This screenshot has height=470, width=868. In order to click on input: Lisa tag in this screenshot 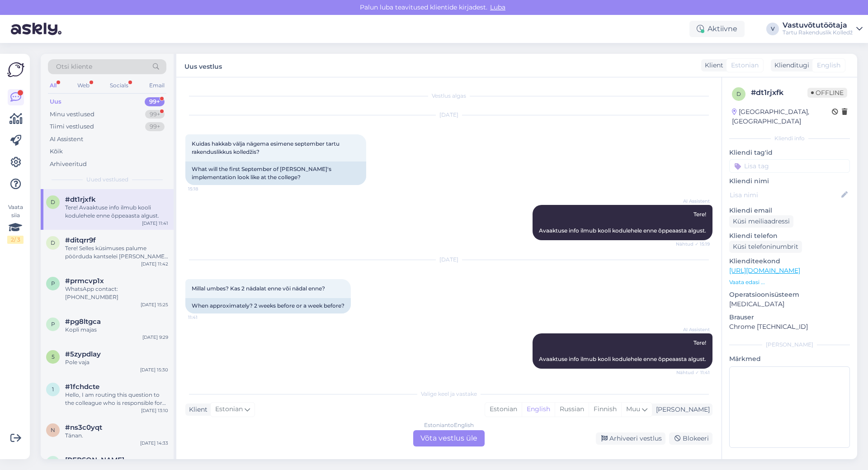, I will do `click(790, 166)`.